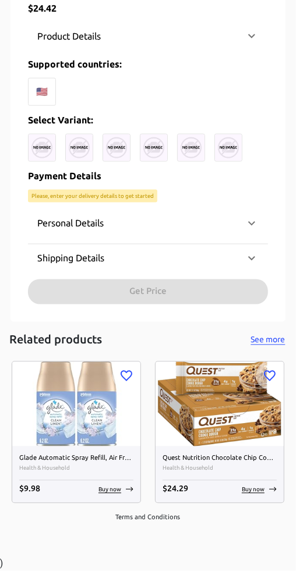  Describe the element at coordinates (148, 120) in the screenshot. I see `p: Select Variant:` at that location.